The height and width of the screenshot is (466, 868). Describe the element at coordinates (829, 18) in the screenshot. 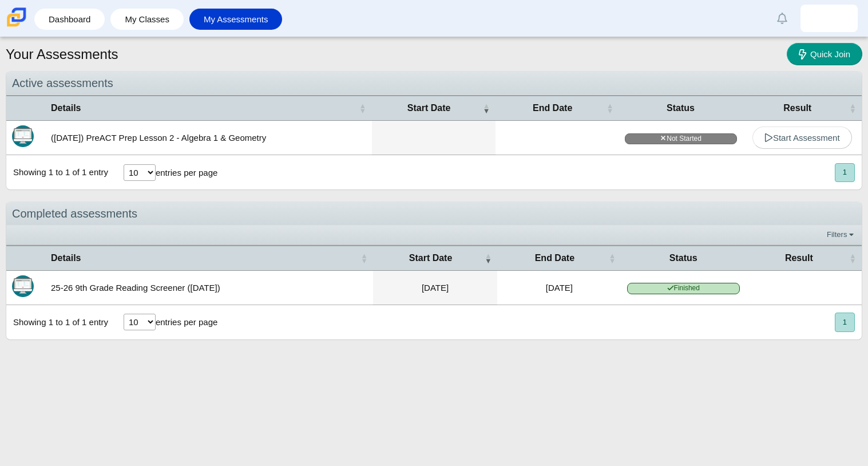

I see `img: jared.baruch.kb2dbp` at that location.